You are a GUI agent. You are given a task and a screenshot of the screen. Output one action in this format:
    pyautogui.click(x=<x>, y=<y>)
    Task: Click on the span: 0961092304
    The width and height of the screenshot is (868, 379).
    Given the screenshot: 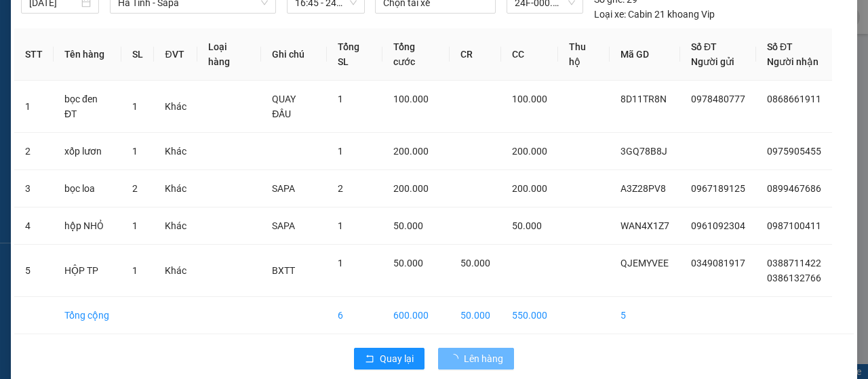 What is the action you would take?
    pyautogui.click(x=718, y=226)
    